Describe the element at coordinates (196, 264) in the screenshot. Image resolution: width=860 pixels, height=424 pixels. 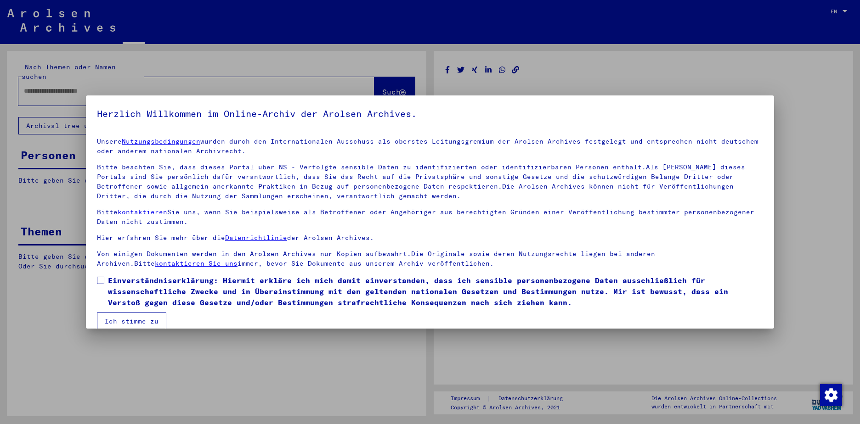
I see `a: kontaktieren Sie uns` at that location.